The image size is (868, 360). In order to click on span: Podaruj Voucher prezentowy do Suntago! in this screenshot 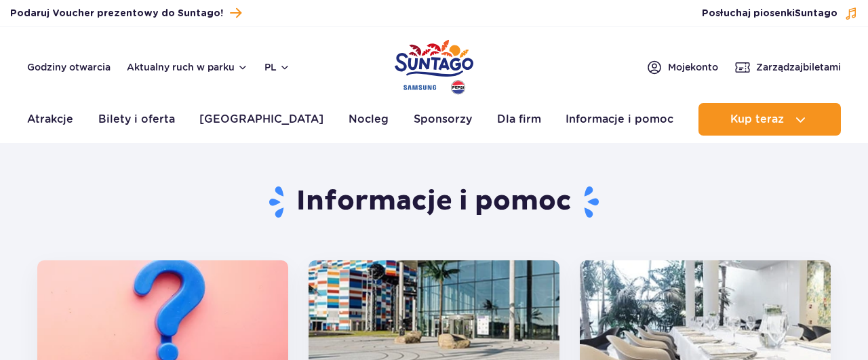, I will do `click(116, 13)`.